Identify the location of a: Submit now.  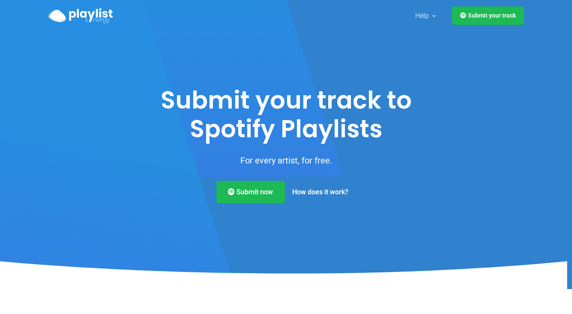
(251, 192).